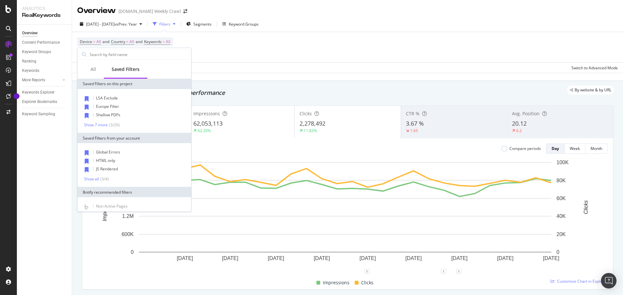  What do you see at coordinates (165, 24) in the screenshot?
I see `div: Filters` at bounding box center [165, 24].